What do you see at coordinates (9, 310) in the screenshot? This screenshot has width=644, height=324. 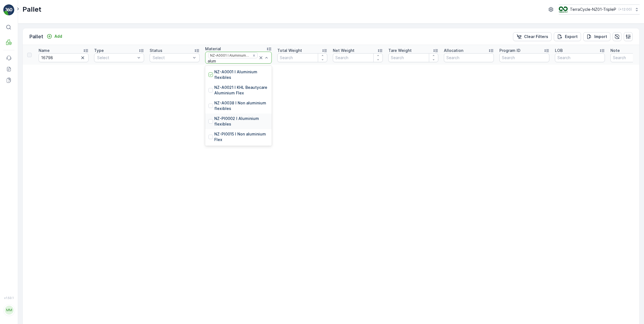 I see `div: MM` at bounding box center [9, 310].